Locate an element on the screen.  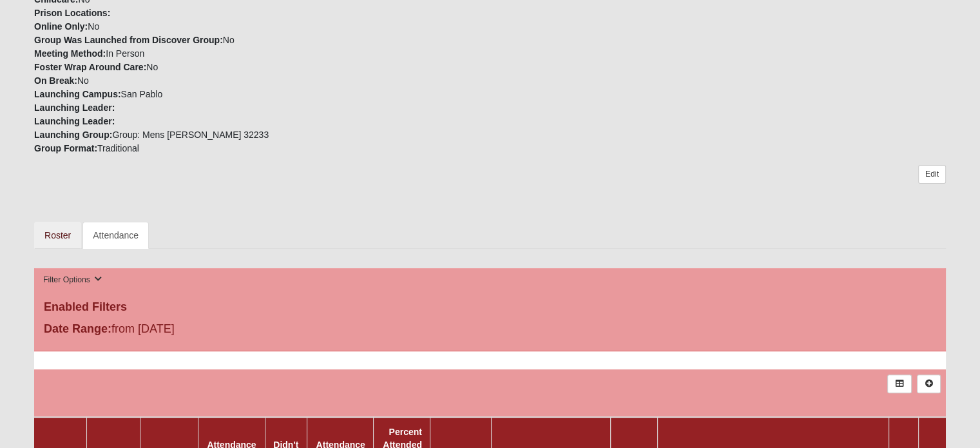
strong: Meeting Method: is located at coordinates (70, 54).